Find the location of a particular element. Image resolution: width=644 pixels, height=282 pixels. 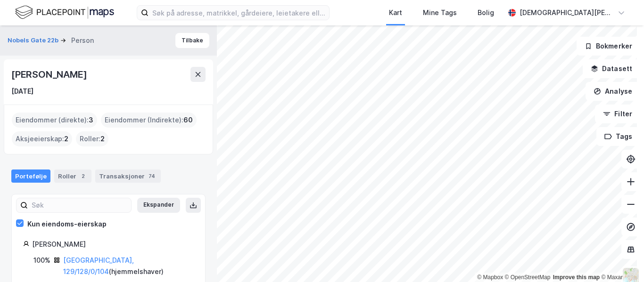

div: Roller is located at coordinates (73, 176).